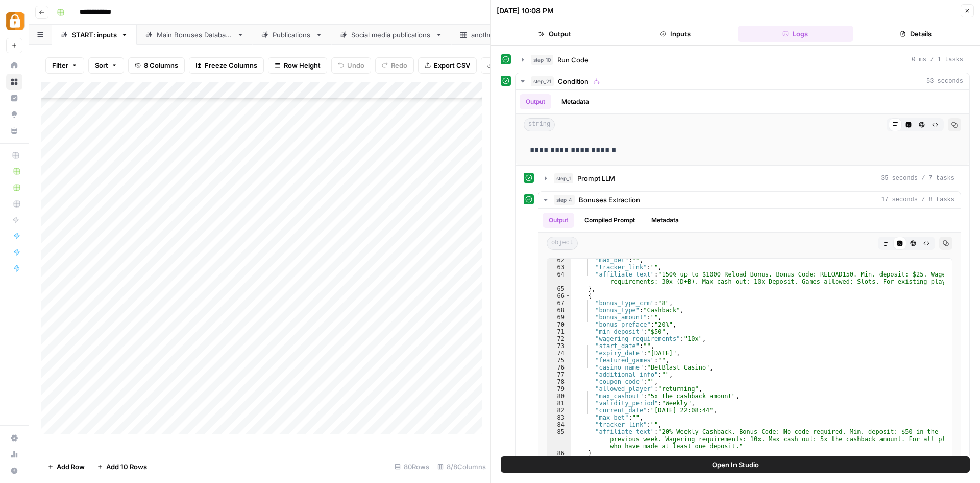 This screenshot has width=980, height=483. I want to click on div: Social media publications, so click(391, 34).